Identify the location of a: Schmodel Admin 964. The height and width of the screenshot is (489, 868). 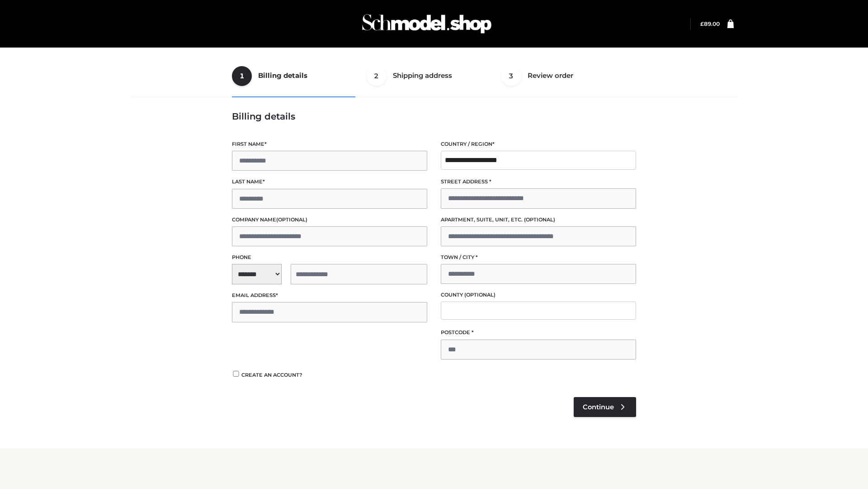
(427, 24).